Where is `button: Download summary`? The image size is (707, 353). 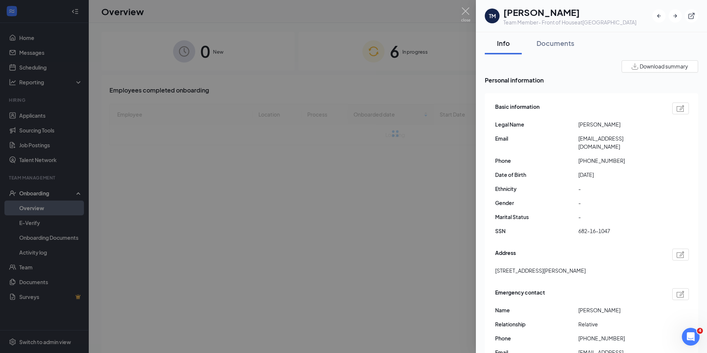 button: Download summary is located at coordinates (659, 66).